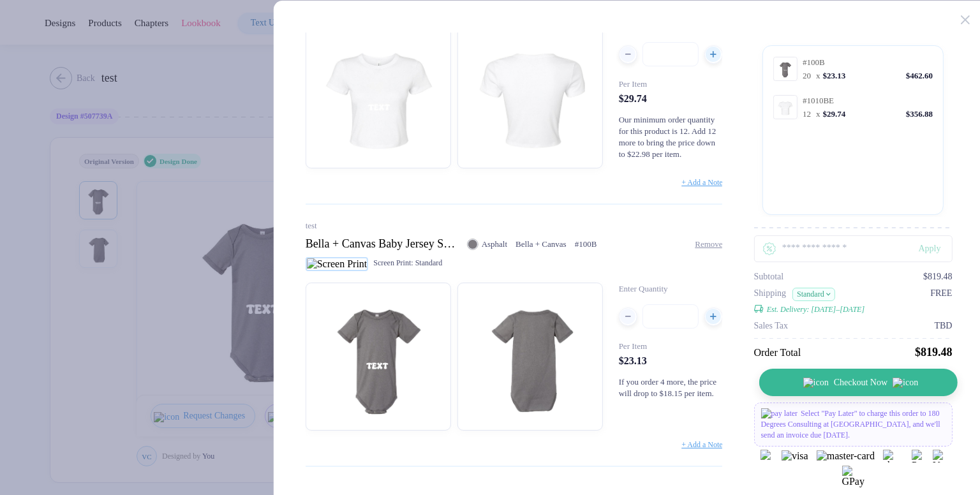 The image size is (980, 495). What do you see at coordinates (853, 477) in the screenshot?
I see `img: GPay` at bounding box center [853, 477].